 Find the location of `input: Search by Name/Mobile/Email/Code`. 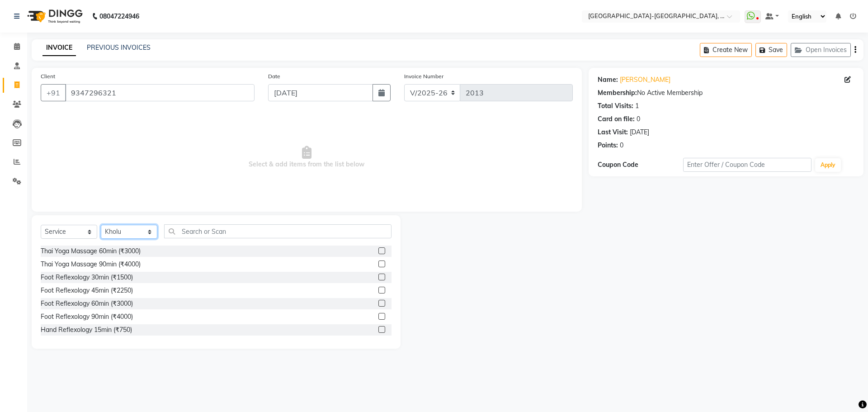

input: Search by Name/Mobile/Email/Code is located at coordinates (160, 93).